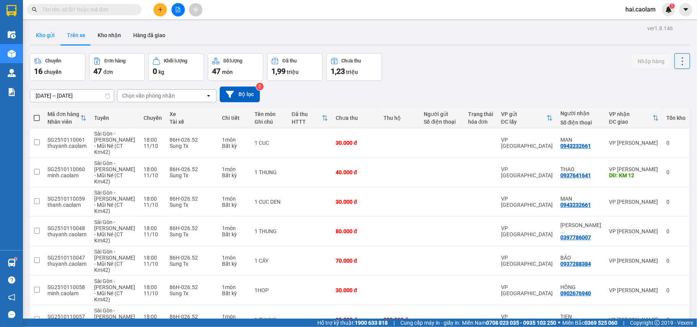 The height and width of the screenshot is (327, 697). What do you see at coordinates (11, 297) in the screenshot?
I see `span: notification` at bounding box center [11, 297].